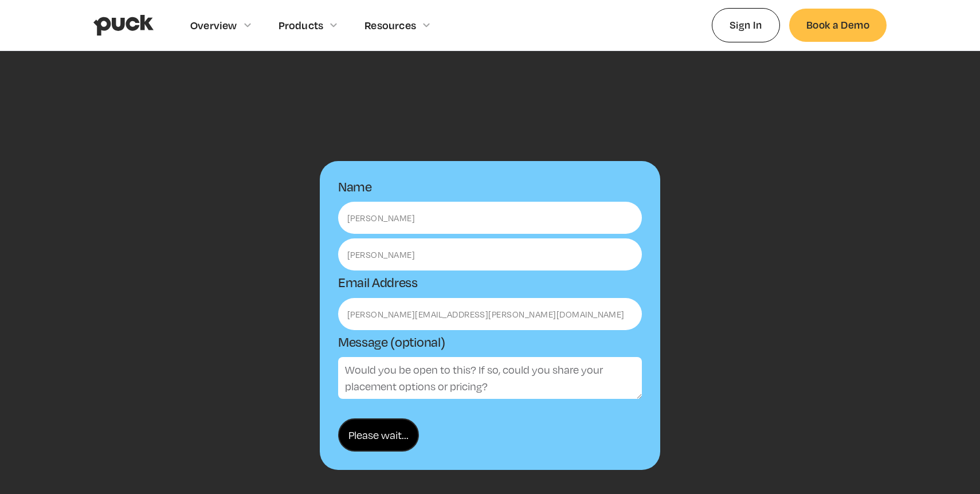  Describe the element at coordinates (378, 435) in the screenshot. I see `input: Please wait...` at that location.